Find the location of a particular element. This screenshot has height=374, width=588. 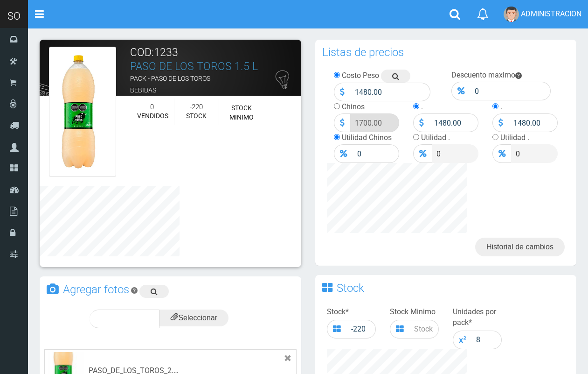

label: Utilidad Chinos is located at coordinates (367, 137).